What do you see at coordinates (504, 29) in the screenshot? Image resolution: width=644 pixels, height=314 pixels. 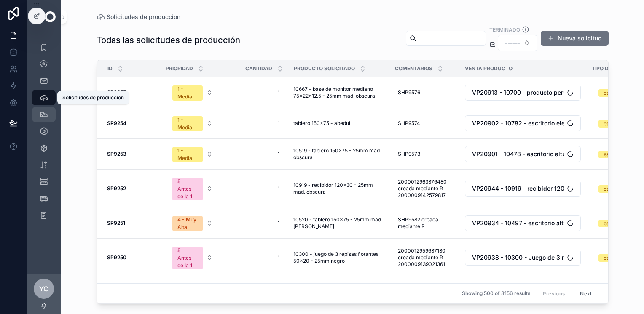 I see `label: Terminado` at bounding box center [504, 29].